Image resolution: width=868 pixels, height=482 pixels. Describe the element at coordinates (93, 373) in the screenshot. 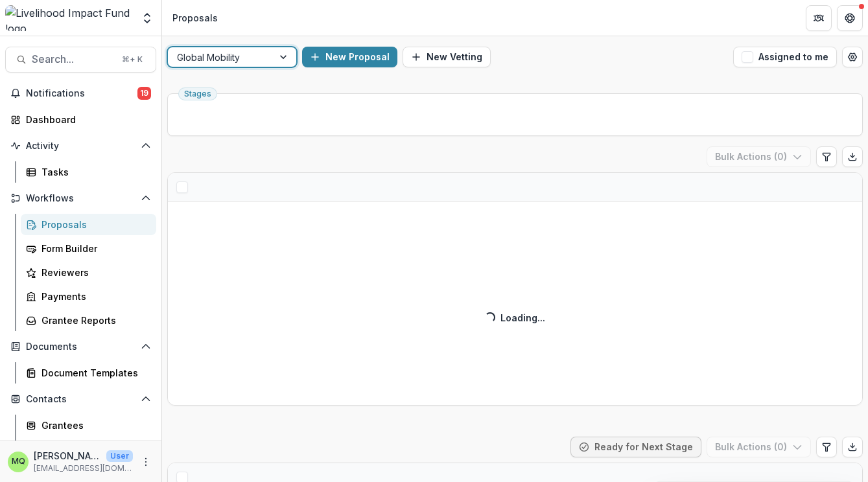

I see `div: Document Templates` at that location.